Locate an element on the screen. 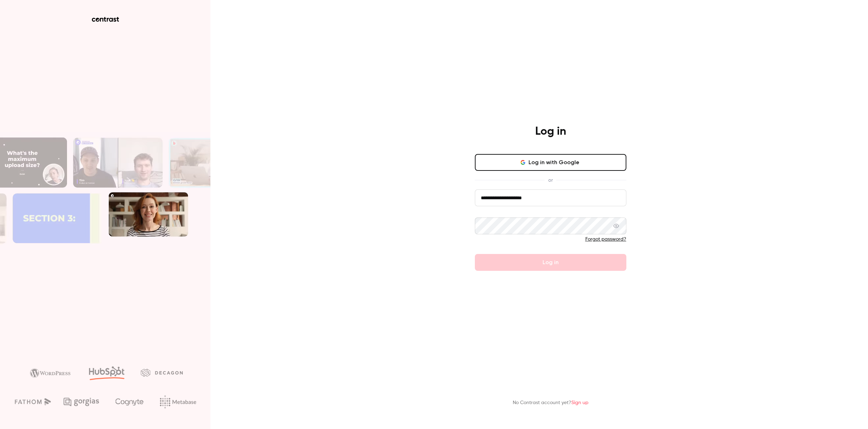 The width and height of the screenshot is (868, 429). button: Log in with Google is located at coordinates (550, 162).